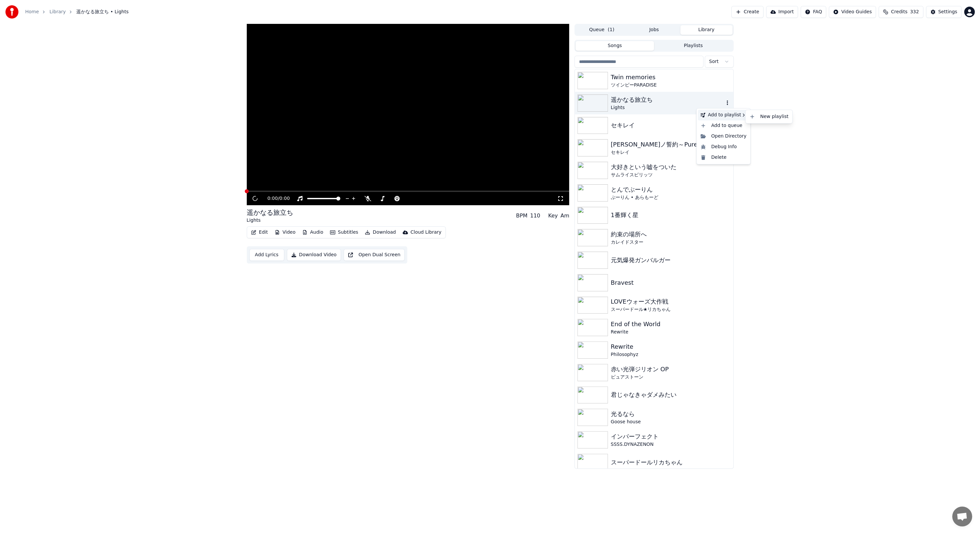  I want to click on div: Add to playlist, so click(723, 115).